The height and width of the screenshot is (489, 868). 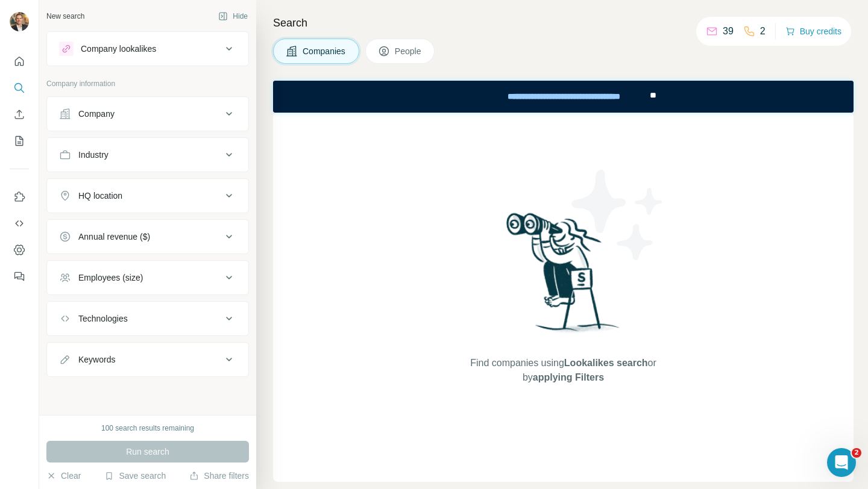 What do you see at coordinates (93, 155) in the screenshot?
I see `div: Industry` at bounding box center [93, 155].